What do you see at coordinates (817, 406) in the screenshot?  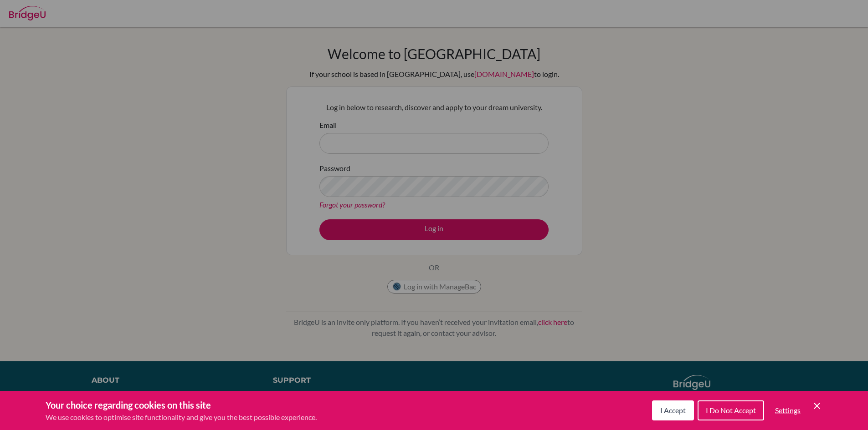 I see `button: Save and close` at bounding box center [817, 406].